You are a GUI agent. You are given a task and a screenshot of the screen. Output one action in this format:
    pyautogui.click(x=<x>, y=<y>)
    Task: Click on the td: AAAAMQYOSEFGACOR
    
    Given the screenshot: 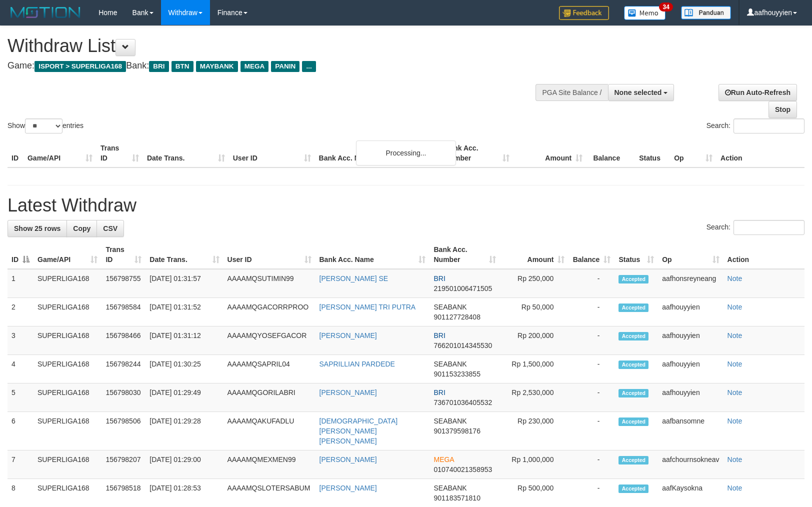 What is the action you would take?
    pyautogui.click(x=270, y=340)
    